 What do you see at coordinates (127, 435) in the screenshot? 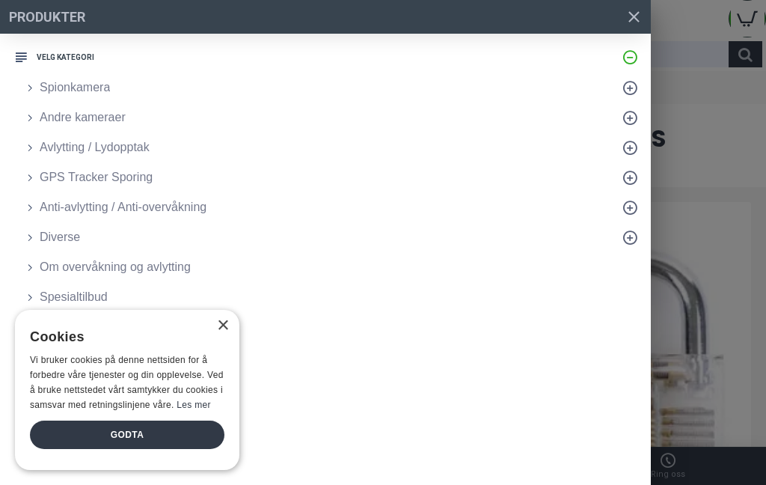
I see `div: Godta` at bounding box center [127, 435].